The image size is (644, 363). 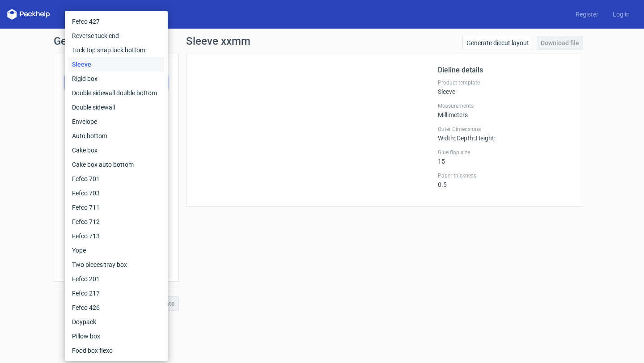 I want to click on span: , Depth :, so click(x=464, y=138).